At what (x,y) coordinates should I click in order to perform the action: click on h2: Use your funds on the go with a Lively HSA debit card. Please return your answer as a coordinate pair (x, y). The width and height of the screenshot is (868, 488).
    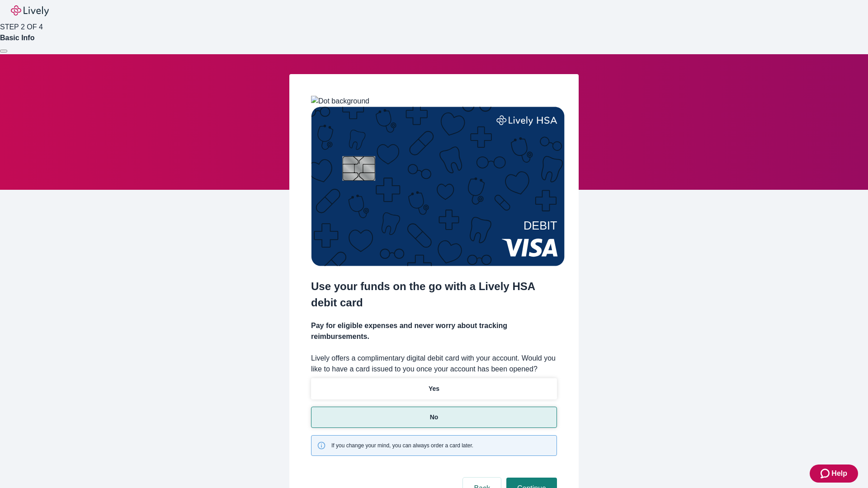
    Looking at the image, I should click on (434, 294).